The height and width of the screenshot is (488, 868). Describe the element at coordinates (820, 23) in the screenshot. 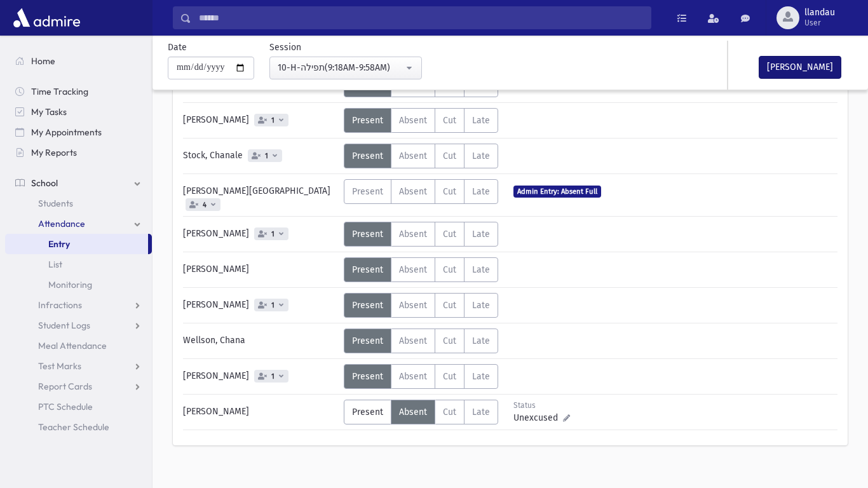

I see `span: User` at that location.